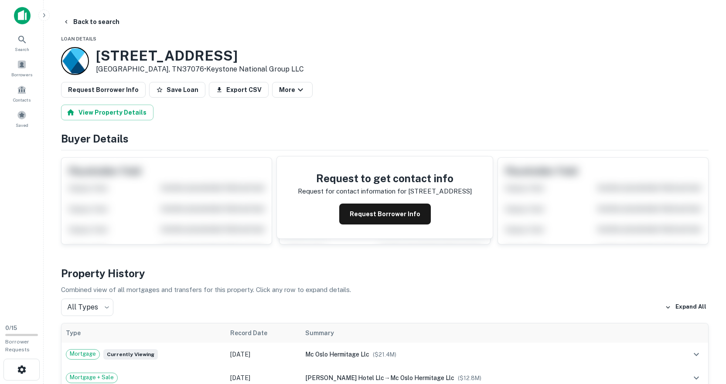 The width and height of the screenshot is (726, 384). Describe the element at coordinates (130, 355) in the screenshot. I see `span: Currently viewing` at that location.